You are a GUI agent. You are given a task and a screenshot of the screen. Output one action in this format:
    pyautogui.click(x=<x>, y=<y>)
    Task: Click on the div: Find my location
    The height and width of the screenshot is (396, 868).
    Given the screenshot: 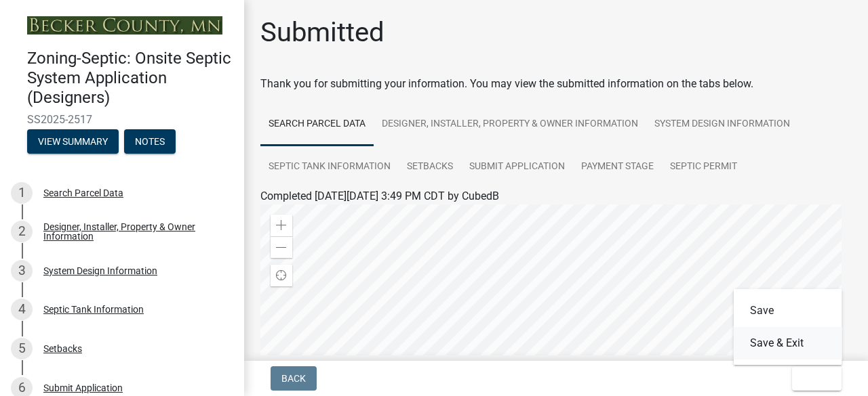 What is the action you would take?
    pyautogui.click(x=282, y=276)
    